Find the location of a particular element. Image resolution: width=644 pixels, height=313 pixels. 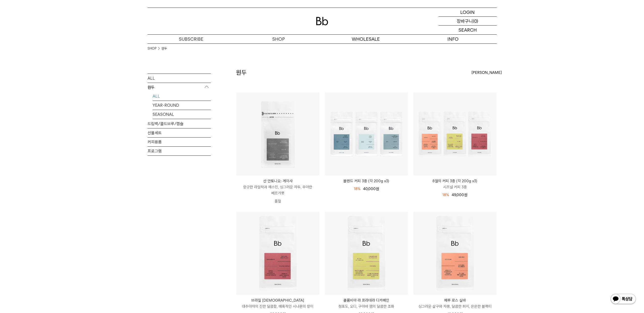

img: 카카오톡 채널 1:1 채팅 버튼 is located at coordinates (624, 299).